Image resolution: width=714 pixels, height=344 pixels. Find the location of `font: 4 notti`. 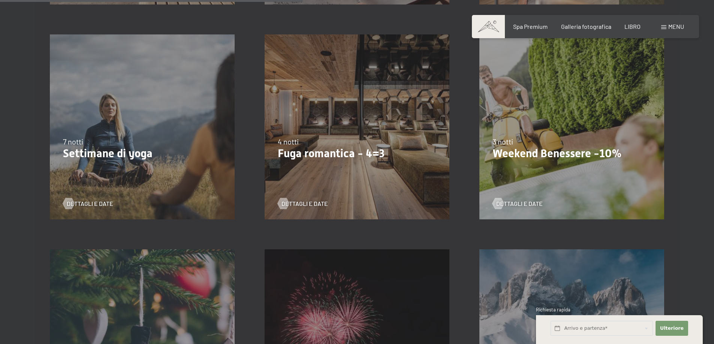

font: 4 notti is located at coordinates (288, 142).